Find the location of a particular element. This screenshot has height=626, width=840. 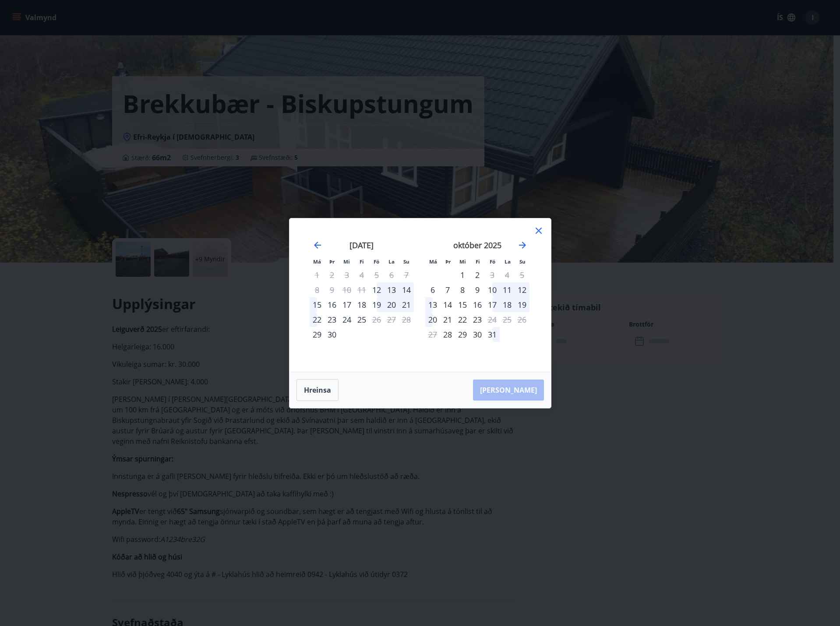

td: Not available. miðvikudagur, 3. september 2025 is located at coordinates (347, 275).